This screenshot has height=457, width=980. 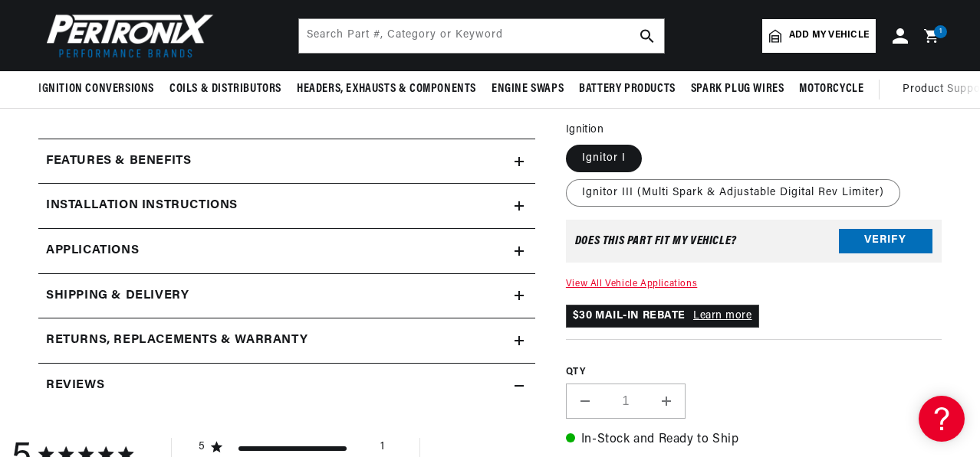 I want to click on span: Add my vehicle, so click(x=828, y=35).